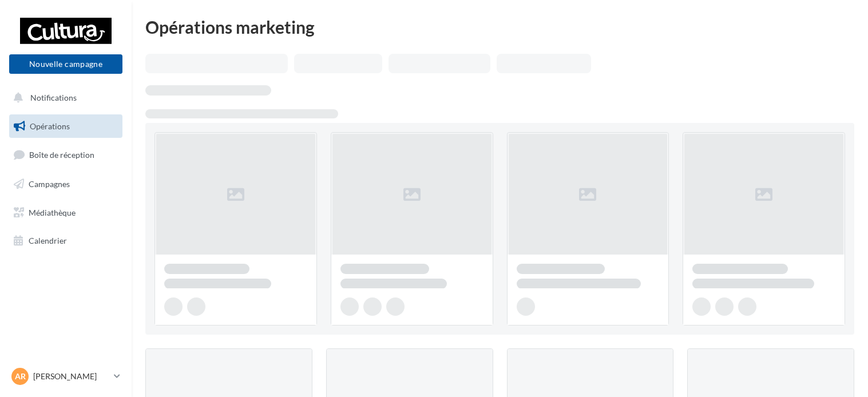 The height and width of the screenshot is (397, 868). What do you see at coordinates (66, 213) in the screenshot?
I see `a: Médiathèque` at bounding box center [66, 213].